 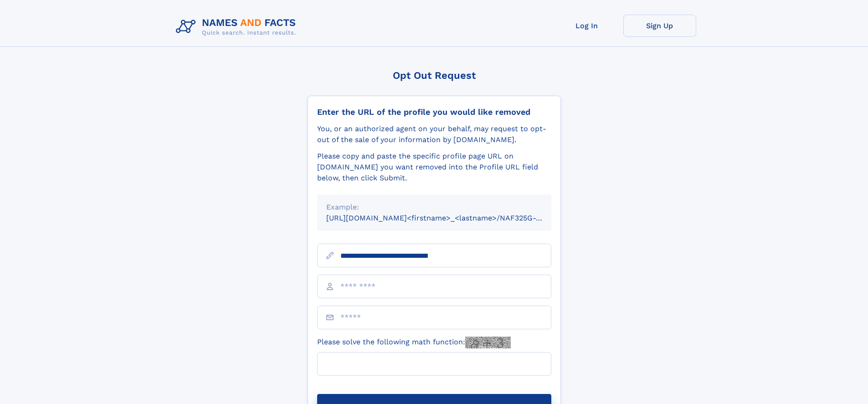 What do you see at coordinates (434, 112) in the screenshot?
I see `div: Enter the URL of the profile you would like removed` at bounding box center [434, 112].